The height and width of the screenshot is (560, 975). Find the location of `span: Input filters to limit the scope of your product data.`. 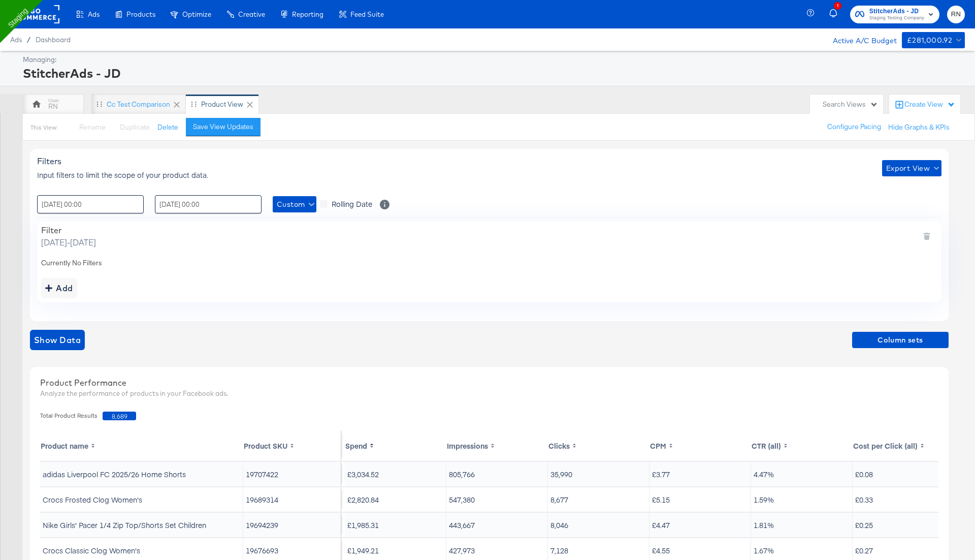

span: Input filters to limit the scope of your product data. is located at coordinates (122, 175).